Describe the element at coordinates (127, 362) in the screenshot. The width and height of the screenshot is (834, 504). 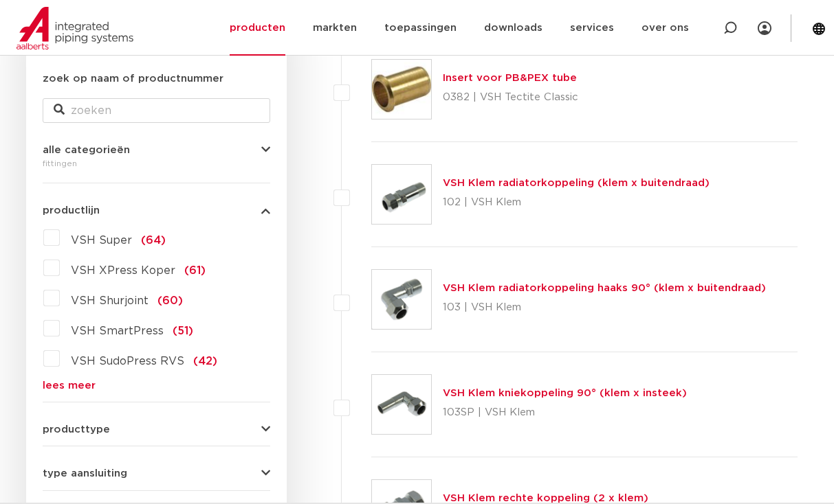
I see `span: VSH SudoPress RVS` at that location.